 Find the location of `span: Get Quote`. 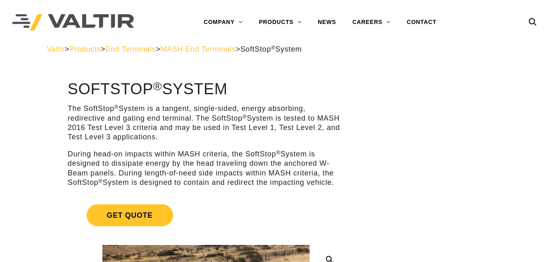

span: Get Quote is located at coordinates (130, 215).